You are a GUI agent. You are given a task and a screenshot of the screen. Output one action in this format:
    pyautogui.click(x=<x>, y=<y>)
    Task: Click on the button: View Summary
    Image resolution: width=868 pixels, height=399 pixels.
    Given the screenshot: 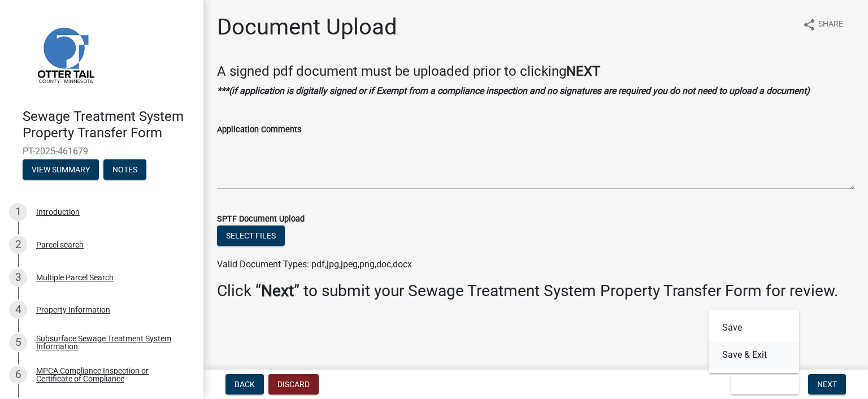 What is the action you would take?
    pyautogui.click(x=61, y=169)
    